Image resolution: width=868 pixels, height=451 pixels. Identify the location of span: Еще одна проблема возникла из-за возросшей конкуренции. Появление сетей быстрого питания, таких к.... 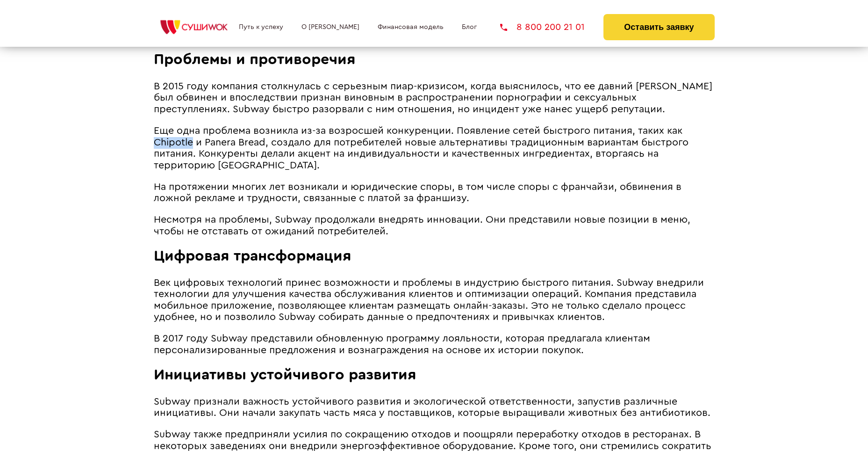
(421, 148).